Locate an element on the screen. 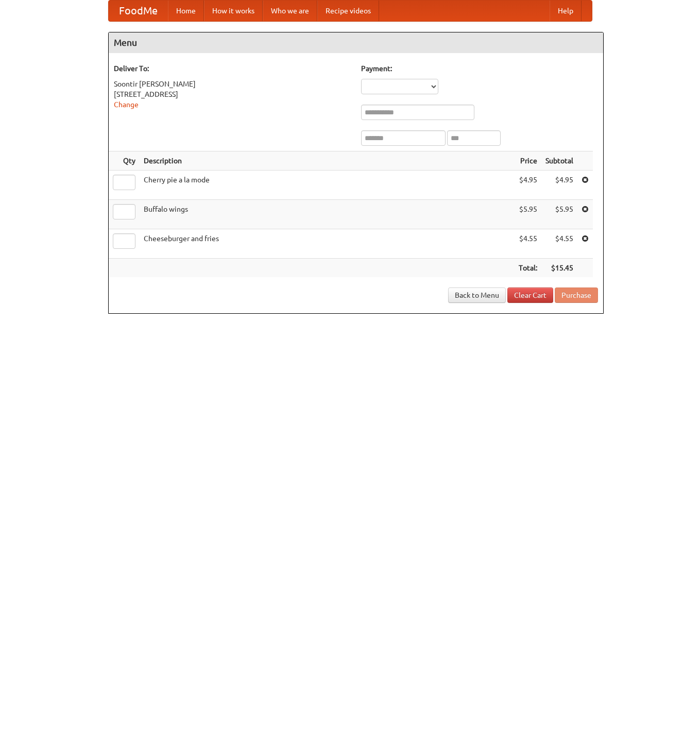 The height and width of the screenshot is (729, 700). a: Who we are is located at coordinates (291, 11).